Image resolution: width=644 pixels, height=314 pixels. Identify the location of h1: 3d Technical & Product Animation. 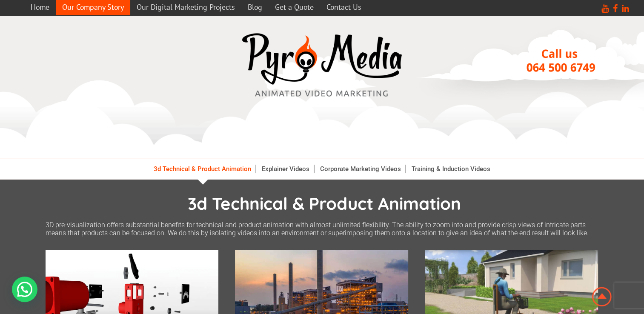
(325, 204).